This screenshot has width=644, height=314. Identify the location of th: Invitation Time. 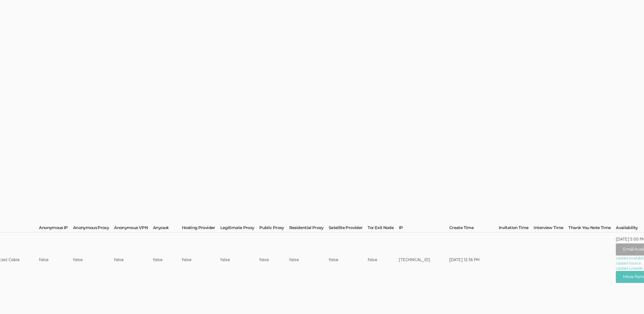
(516, 229).